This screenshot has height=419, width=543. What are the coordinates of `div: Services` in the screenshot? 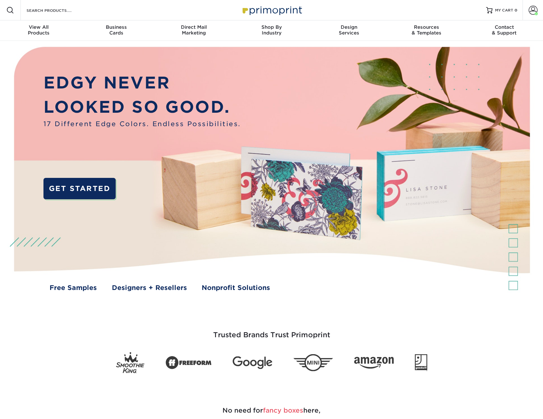 It's located at (349, 30).